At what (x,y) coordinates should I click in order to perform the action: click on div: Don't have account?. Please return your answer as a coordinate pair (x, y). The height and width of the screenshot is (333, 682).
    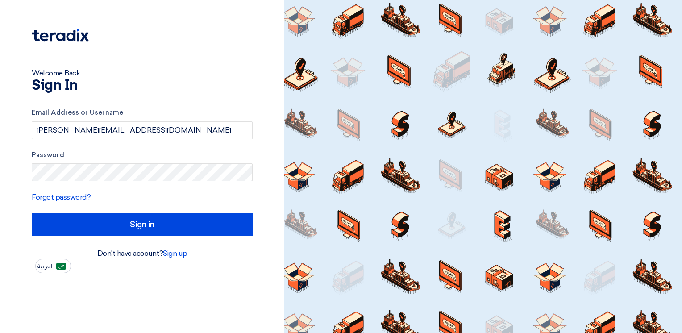
    Looking at the image, I should click on (142, 254).